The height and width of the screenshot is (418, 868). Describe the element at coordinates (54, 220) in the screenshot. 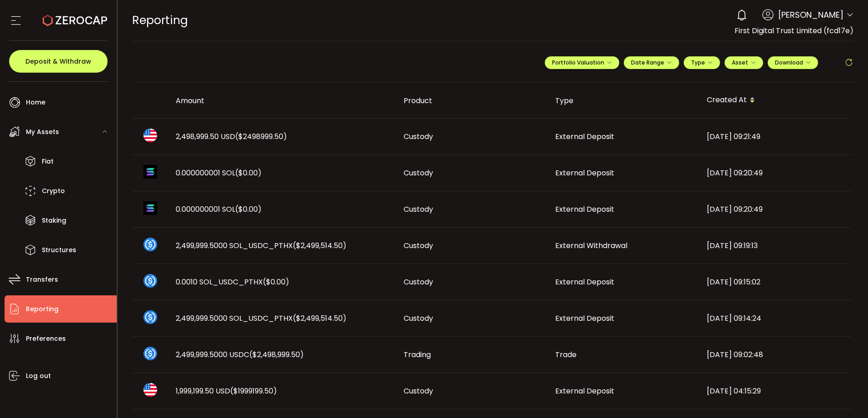

I see `span: Staking` at that location.